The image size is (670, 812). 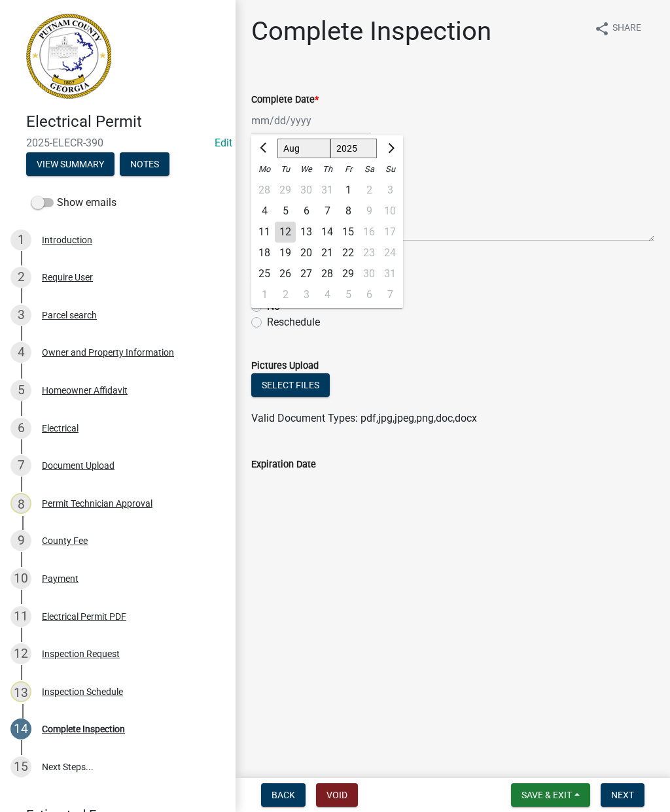 I want to click on input: mm/dd/yyyy, so click(x=310, y=121).